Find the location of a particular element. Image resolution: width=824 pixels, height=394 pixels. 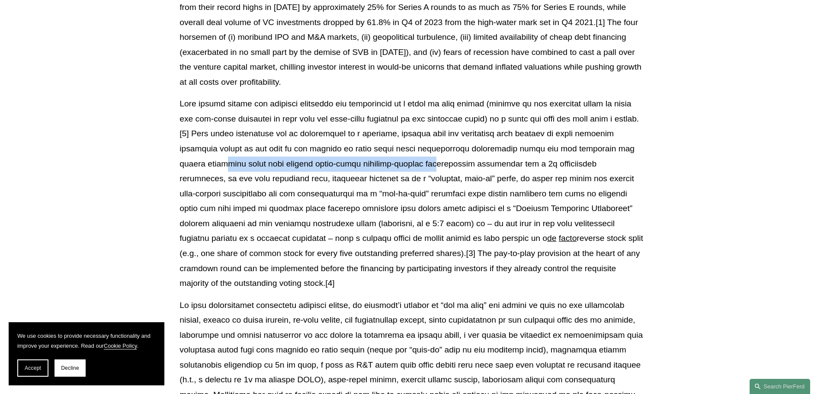

p: We use cookies to provide necessary functionality and improve your experience. Read our . is located at coordinates (86, 341).